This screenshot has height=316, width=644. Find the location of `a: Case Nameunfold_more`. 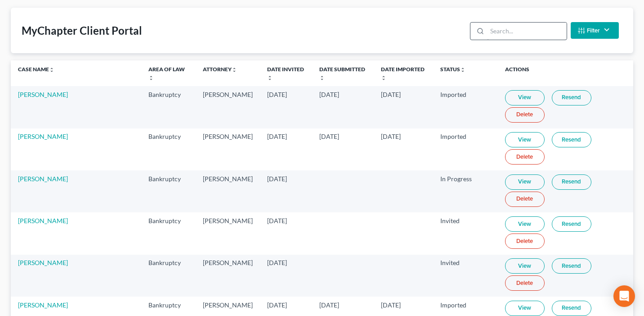

a: Case Nameunfold_more is located at coordinates (36, 69).